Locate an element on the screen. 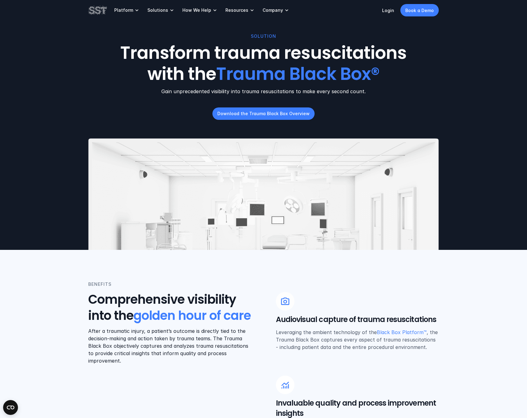 The image size is (527, 418). h5: Audiovisual capture of trauma resuscitations is located at coordinates (357, 319).